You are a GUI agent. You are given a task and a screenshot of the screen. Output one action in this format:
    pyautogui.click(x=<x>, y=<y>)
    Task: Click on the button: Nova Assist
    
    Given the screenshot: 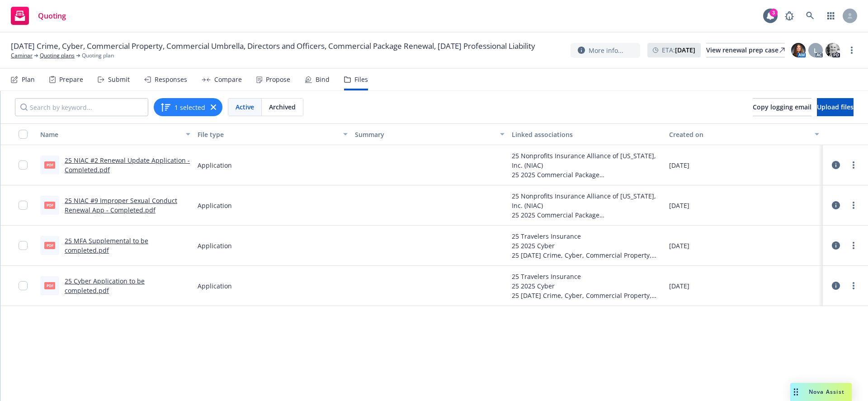 What is the action you would take?
    pyautogui.click(x=821, y=392)
    